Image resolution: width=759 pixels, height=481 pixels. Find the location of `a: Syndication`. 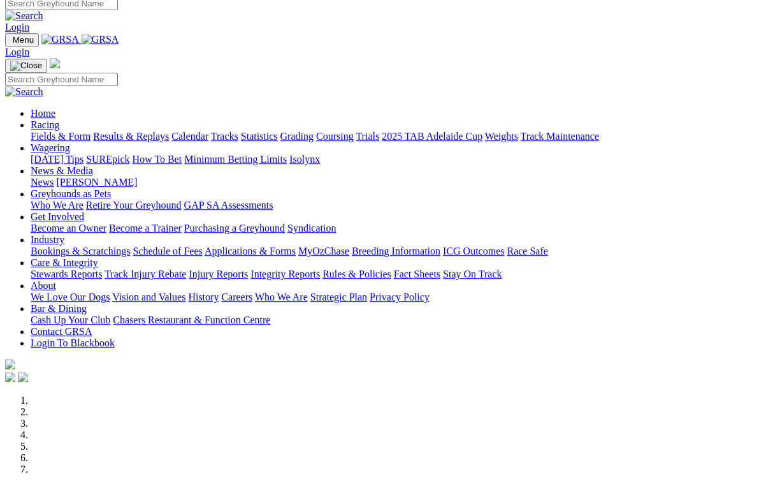

a: Syndication is located at coordinates (312, 228).